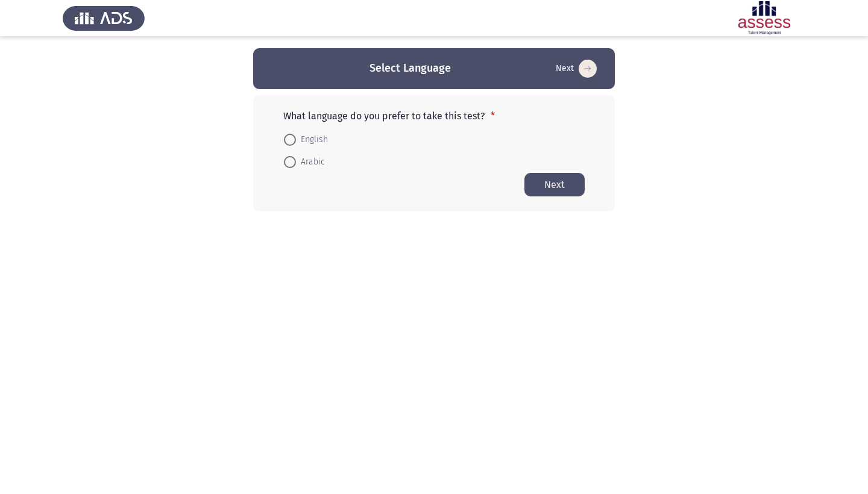  What do you see at coordinates (312, 140) in the screenshot?
I see `span: English` at bounding box center [312, 140].